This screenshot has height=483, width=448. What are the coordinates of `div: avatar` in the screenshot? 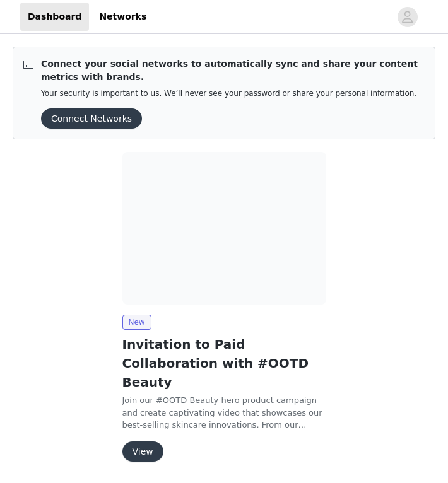 It's located at (408, 17).